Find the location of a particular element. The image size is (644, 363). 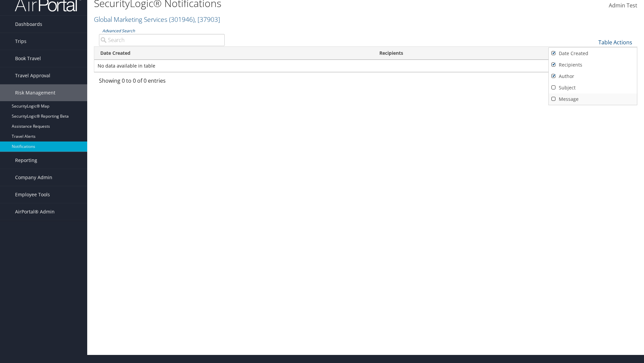

a: Subject is located at coordinates (593, 88).